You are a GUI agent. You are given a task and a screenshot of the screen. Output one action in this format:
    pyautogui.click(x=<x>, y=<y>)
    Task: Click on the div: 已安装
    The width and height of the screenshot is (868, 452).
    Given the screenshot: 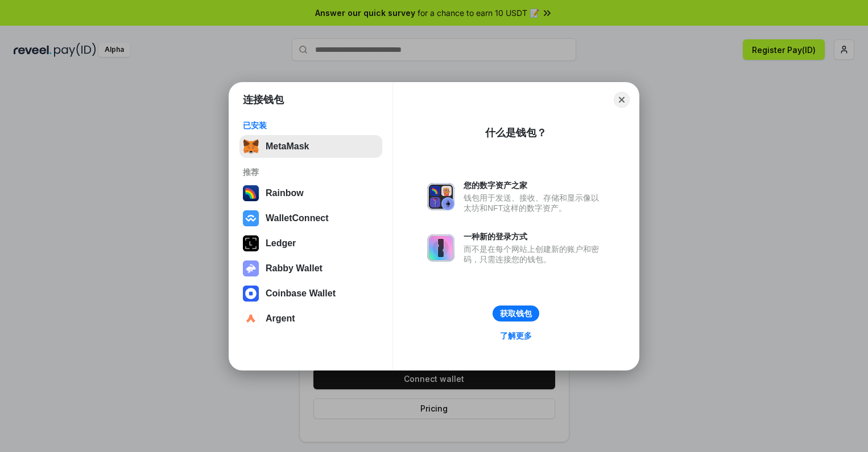 What is the action you would take?
    pyautogui.click(x=311, y=125)
    